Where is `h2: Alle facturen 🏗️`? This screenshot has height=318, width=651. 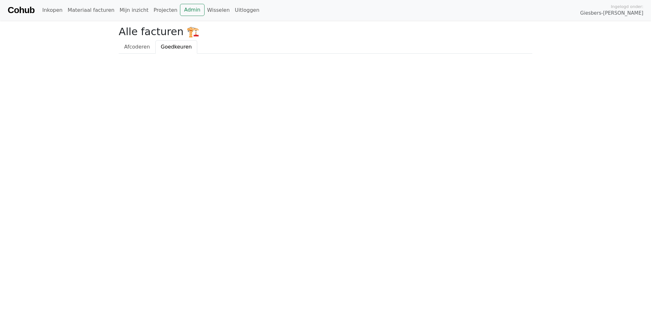 h2: Alle facturen 🏗️ is located at coordinates (325, 32).